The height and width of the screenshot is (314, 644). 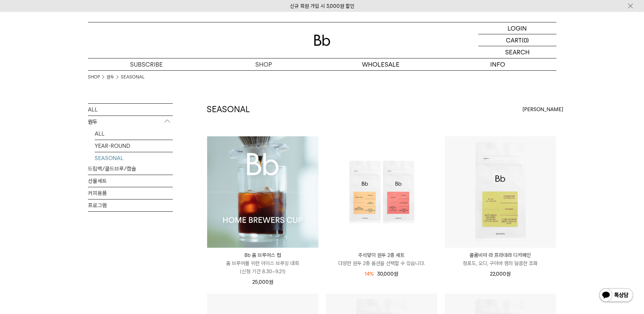 I want to click on p: CART, so click(x=514, y=40).